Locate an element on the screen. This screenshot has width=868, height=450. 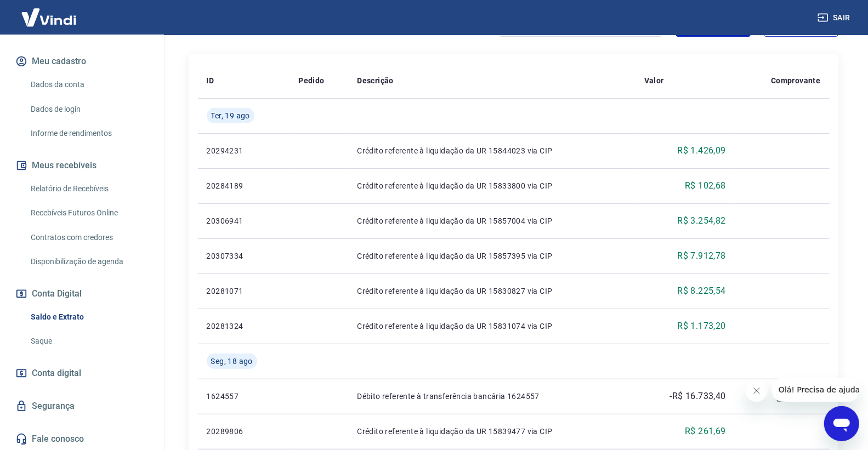
button: Meus recebíveis is located at coordinates (81, 166).